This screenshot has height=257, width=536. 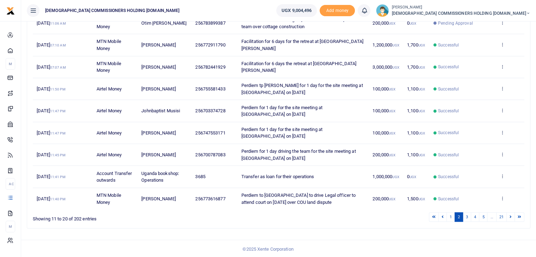 I want to click on small: 11:06 AM, so click(x=58, y=23).